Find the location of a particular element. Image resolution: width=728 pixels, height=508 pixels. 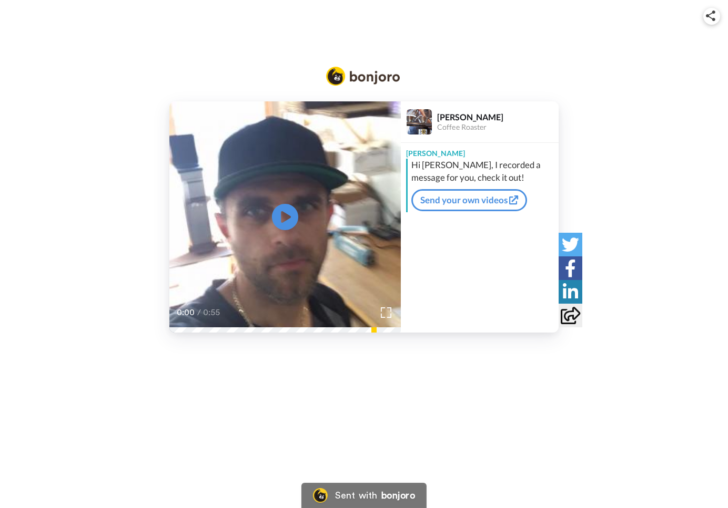

img: ic_share.svg is located at coordinates (710, 16).